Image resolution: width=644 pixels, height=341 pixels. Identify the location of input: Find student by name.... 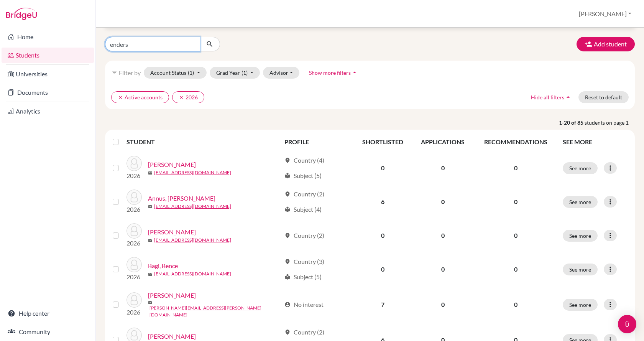
(152, 44).